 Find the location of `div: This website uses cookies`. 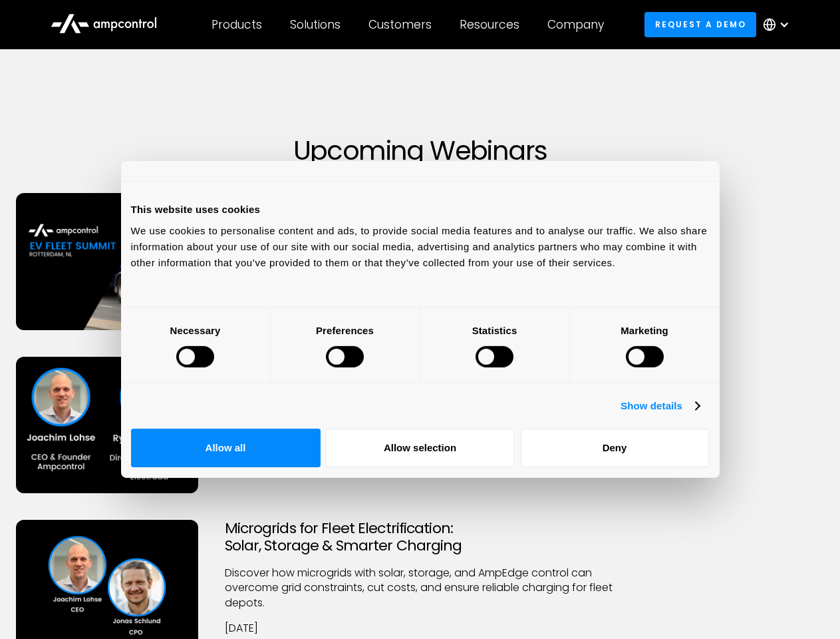

div: This website uses cookies is located at coordinates (420, 210).